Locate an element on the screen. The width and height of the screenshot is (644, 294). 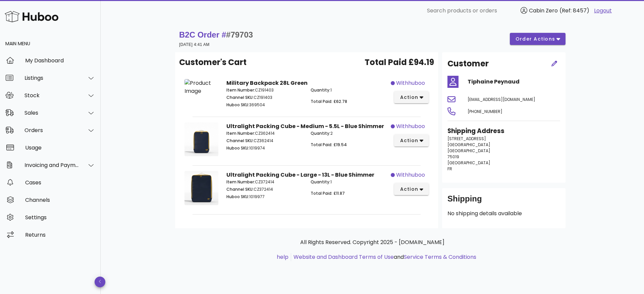
div: Usage is located at coordinates (60, 148).